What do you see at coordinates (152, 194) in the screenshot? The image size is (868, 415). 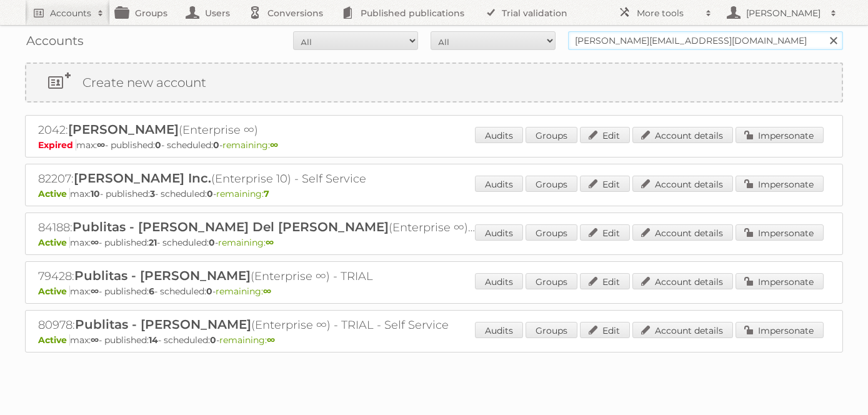 I see `strong: 3` at bounding box center [152, 194].